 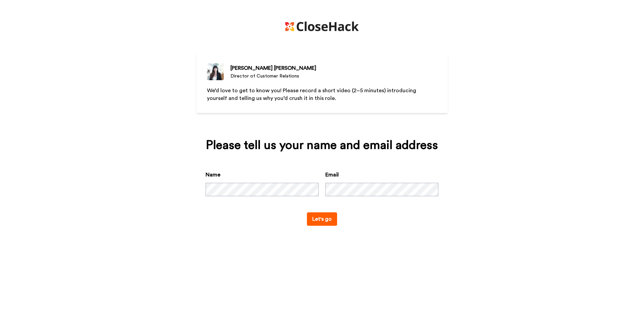 I want to click on img: Director of Customer Relations, so click(x=216, y=72).